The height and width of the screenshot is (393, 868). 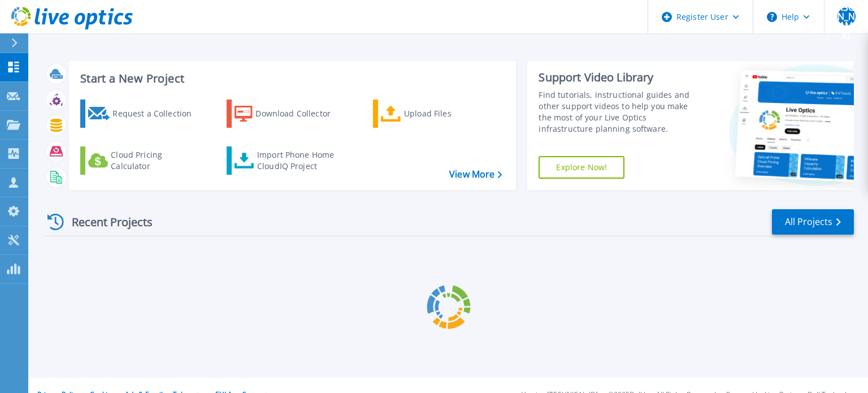 I want to click on div: Upload Files, so click(x=449, y=114).